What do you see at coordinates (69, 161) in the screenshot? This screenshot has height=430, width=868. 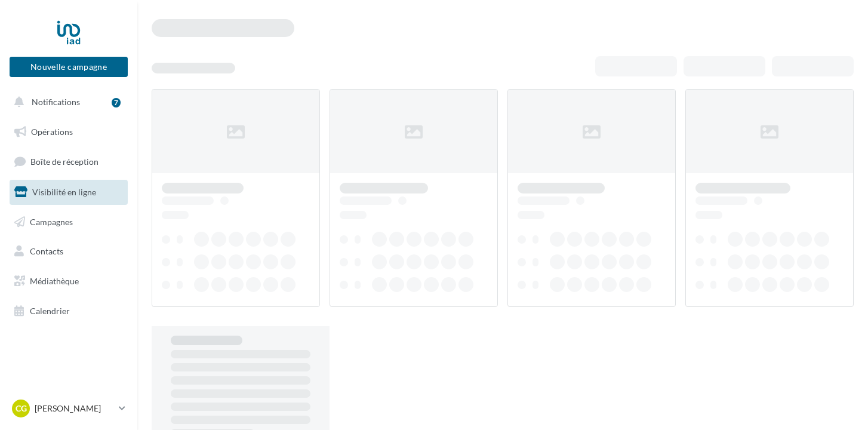 I see `a: Boîte de réception` at bounding box center [69, 161].